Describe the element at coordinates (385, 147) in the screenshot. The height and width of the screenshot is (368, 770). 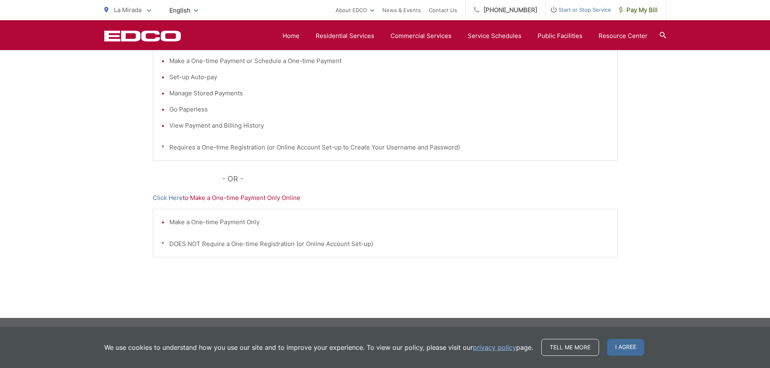
I see `p: * Requires a One-time Registration (or Online Account Set-up to Create Your Username and Password)` at that location.